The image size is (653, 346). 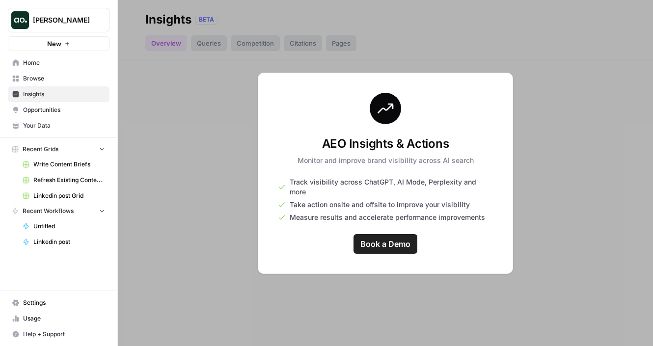 I want to click on a: Linkedin post Grid, so click(x=64, y=196).